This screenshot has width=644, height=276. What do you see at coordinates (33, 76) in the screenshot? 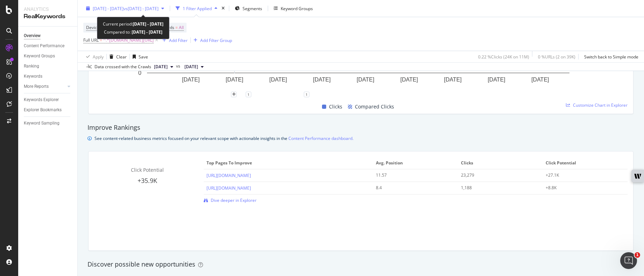
I see `div: Keywords` at bounding box center [33, 76].